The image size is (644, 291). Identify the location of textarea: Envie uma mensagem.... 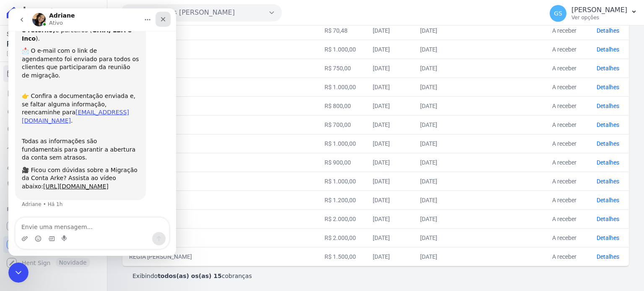
(84, 216).